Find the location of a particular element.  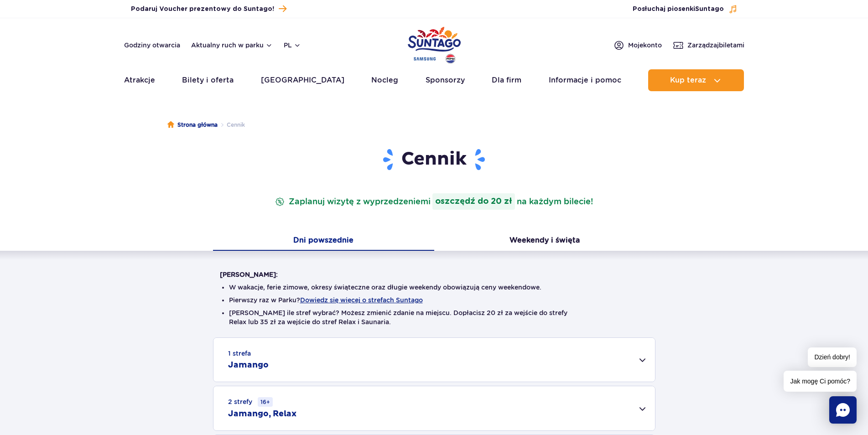

small: 16+ is located at coordinates (265, 402).